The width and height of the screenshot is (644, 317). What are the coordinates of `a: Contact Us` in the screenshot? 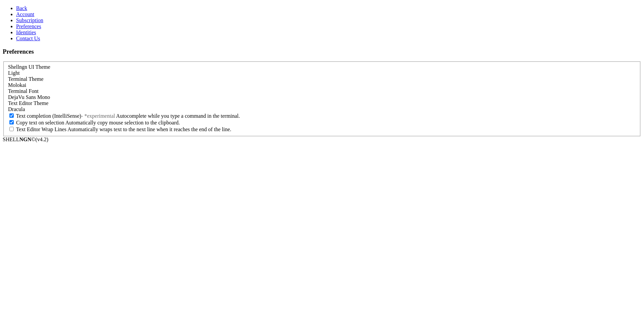 It's located at (28, 38).